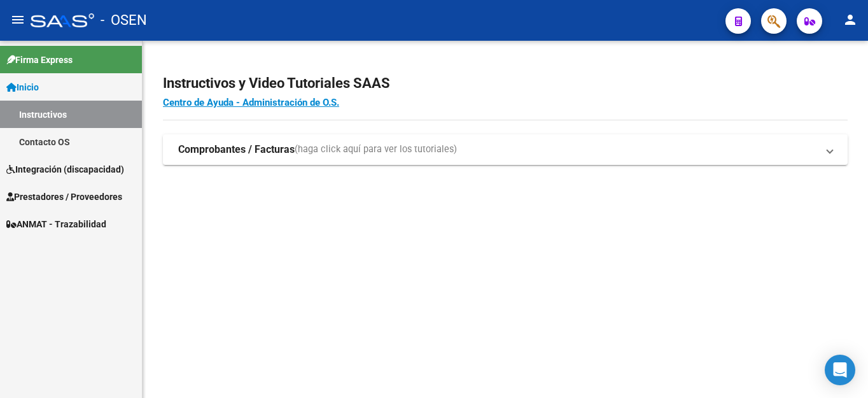 The image size is (868, 398). Describe the element at coordinates (236, 150) in the screenshot. I see `strong: Comprobantes / Facturas` at that location.